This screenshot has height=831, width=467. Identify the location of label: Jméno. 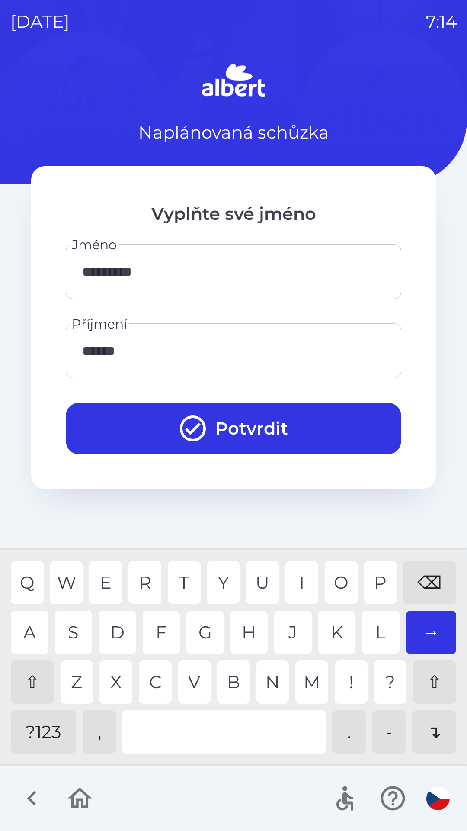
(94, 245).